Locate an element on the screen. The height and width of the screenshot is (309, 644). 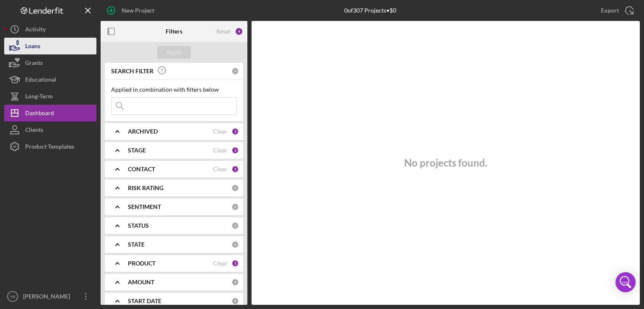
div: Activity is located at coordinates (35, 30).